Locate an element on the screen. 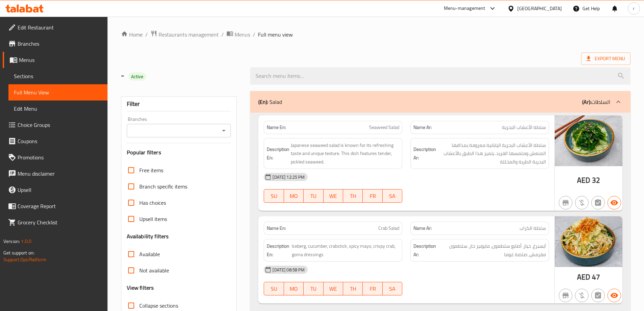  button: SU is located at coordinates (274, 196).